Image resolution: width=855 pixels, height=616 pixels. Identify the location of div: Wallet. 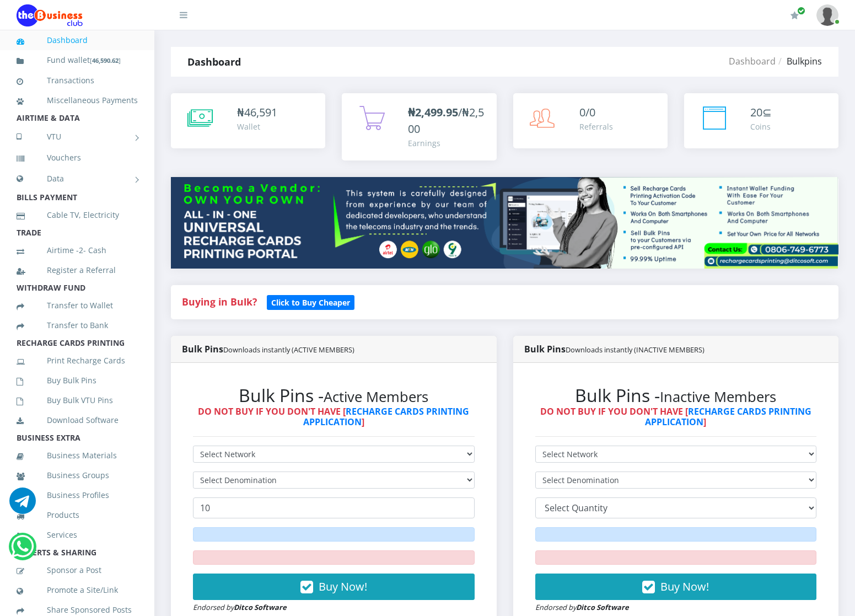
(257, 126).